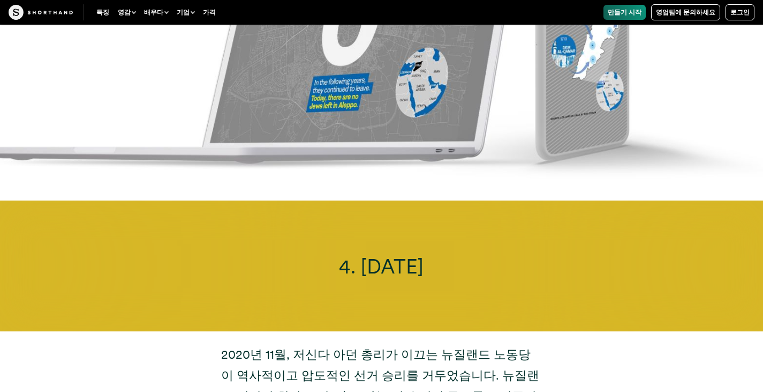 The image size is (763, 392). What do you see at coordinates (156, 12) in the screenshot?
I see `button: 배우다` at bounding box center [156, 12].